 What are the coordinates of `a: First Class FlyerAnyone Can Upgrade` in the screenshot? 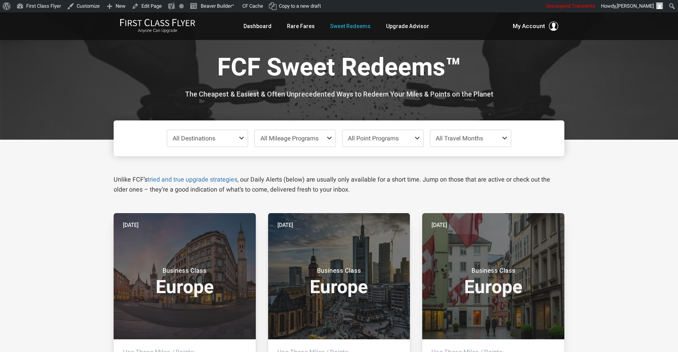 It's located at (157, 26).